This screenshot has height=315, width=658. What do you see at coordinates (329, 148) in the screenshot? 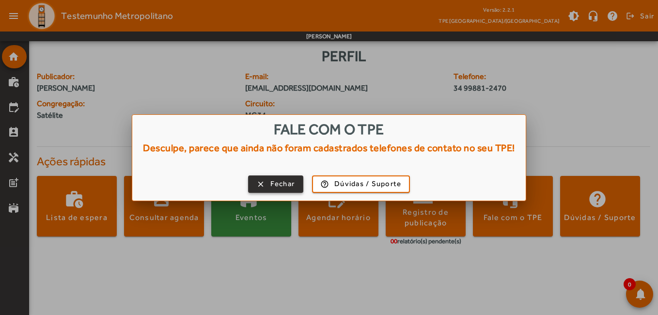
I see `div: Desculpe, parece que ainda não foram cadastrados telefones de contato no seu TPE!` at bounding box center [329, 148].